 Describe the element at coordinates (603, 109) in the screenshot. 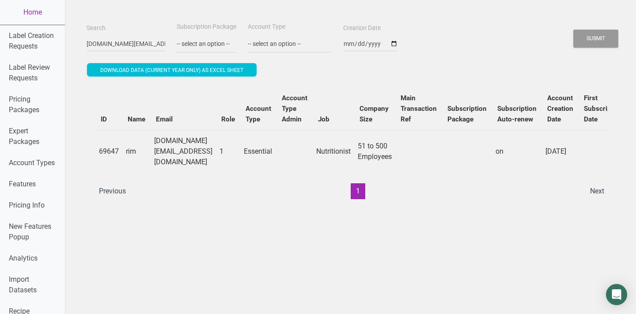

I see `b: First Subscription Date` at that location.